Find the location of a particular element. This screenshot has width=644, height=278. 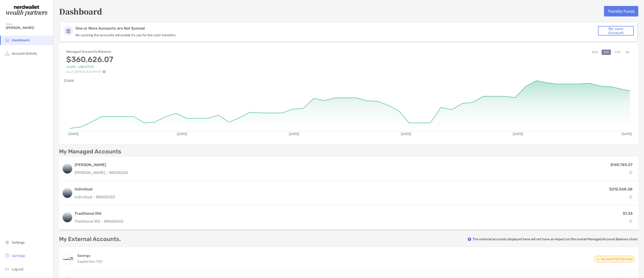

p: Traditional IRA - 8RG05043 is located at coordinates (99, 221).